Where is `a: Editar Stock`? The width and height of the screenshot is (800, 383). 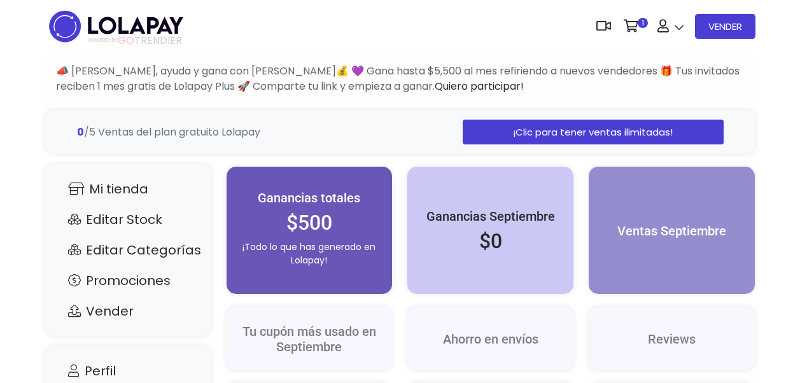 a: Editar Stock is located at coordinates (128, 220).